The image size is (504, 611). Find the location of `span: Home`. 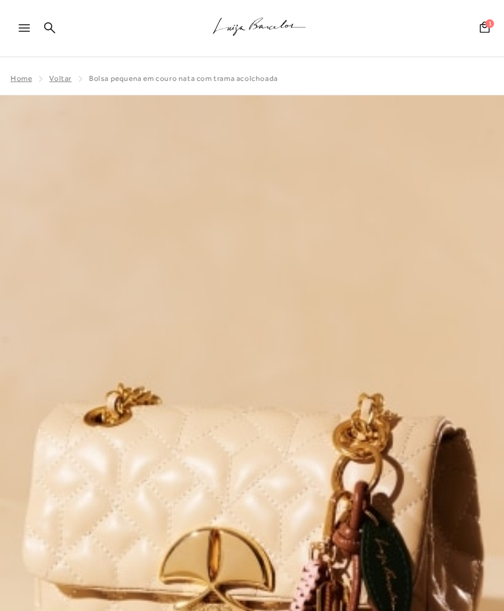

span: Home is located at coordinates (21, 78).